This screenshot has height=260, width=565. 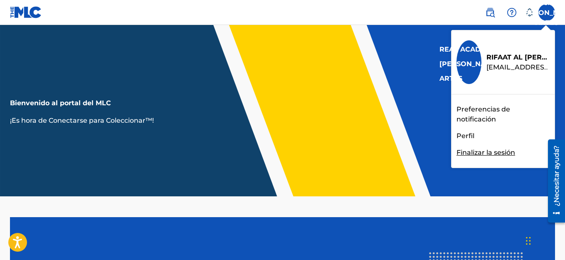 I want to click on font: Preferencias de notificación, so click(x=483, y=114).